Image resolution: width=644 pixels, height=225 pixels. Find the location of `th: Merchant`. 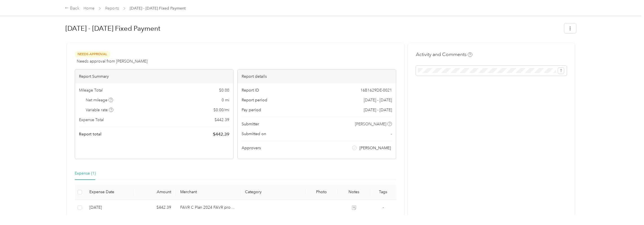

th: Merchant is located at coordinates (208, 192).